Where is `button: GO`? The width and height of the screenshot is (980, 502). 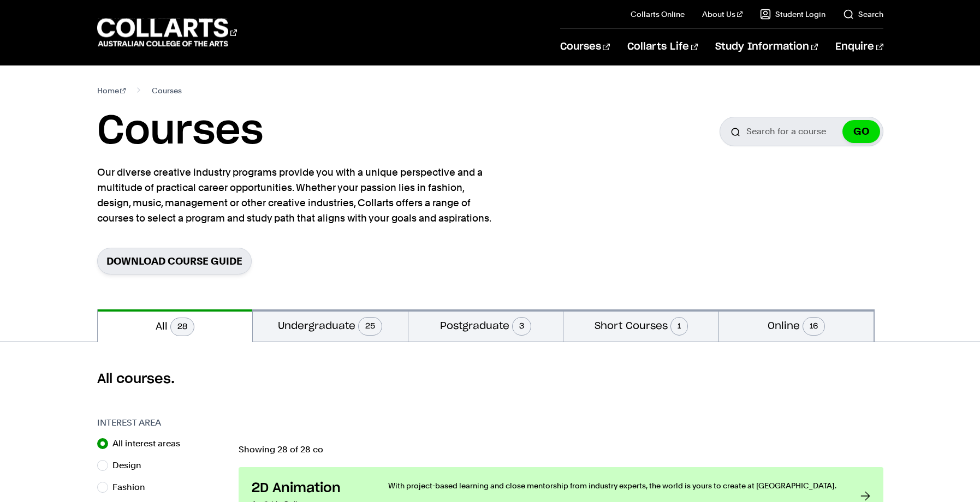
button: GO is located at coordinates (861, 132).